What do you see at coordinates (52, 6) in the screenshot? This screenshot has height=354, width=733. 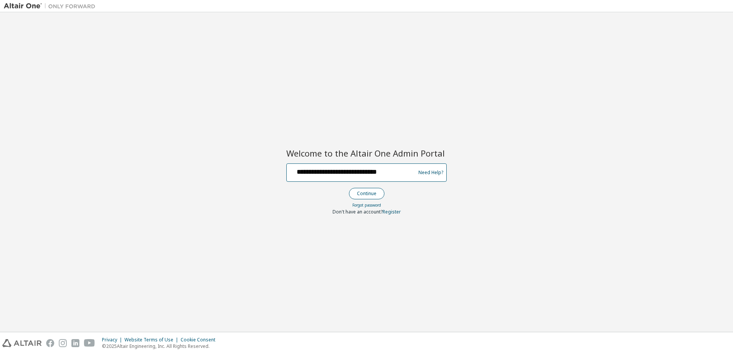 I see `img: Altair One` at bounding box center [52, 6].